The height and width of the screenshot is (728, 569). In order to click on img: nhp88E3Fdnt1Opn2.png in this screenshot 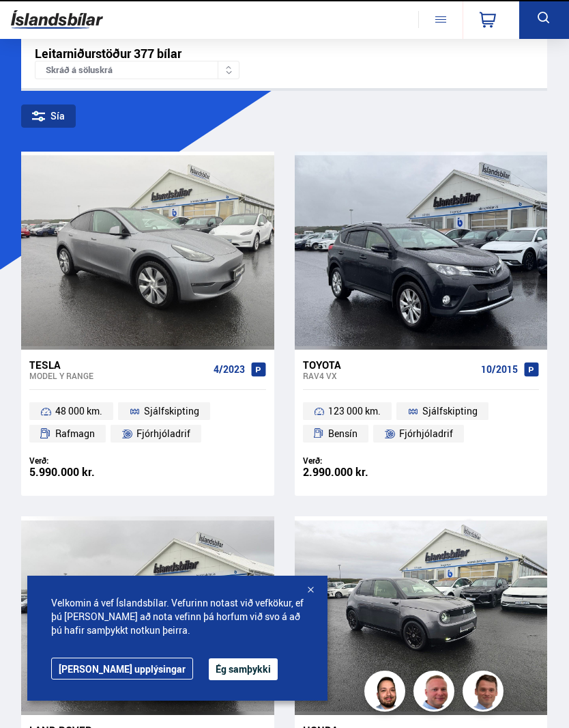, I will do `click(387, 693)`.